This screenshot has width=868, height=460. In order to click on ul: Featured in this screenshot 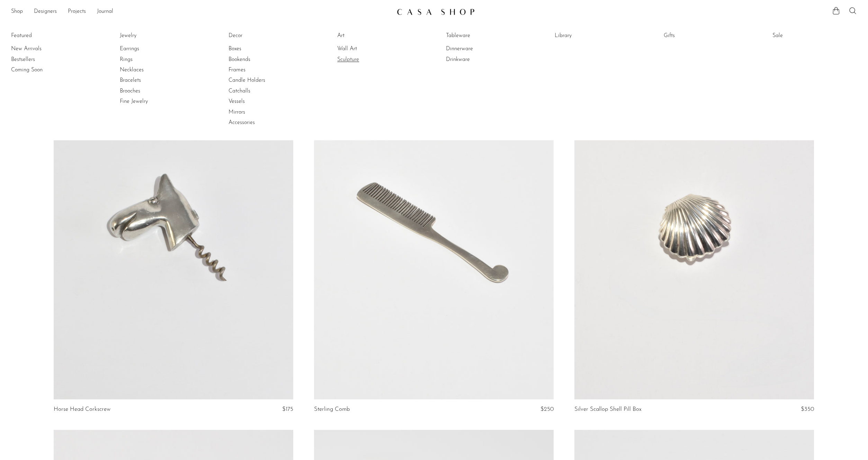, I will do `click(37, 59)`.